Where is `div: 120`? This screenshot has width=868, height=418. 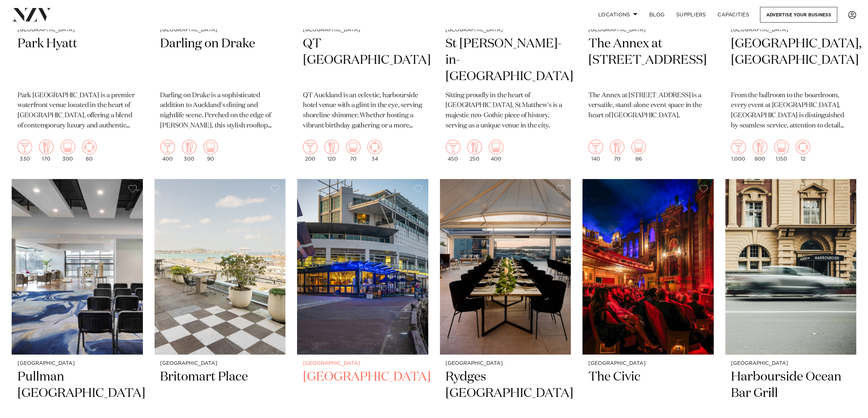 div: 120 is located at coordinates (332, 151).